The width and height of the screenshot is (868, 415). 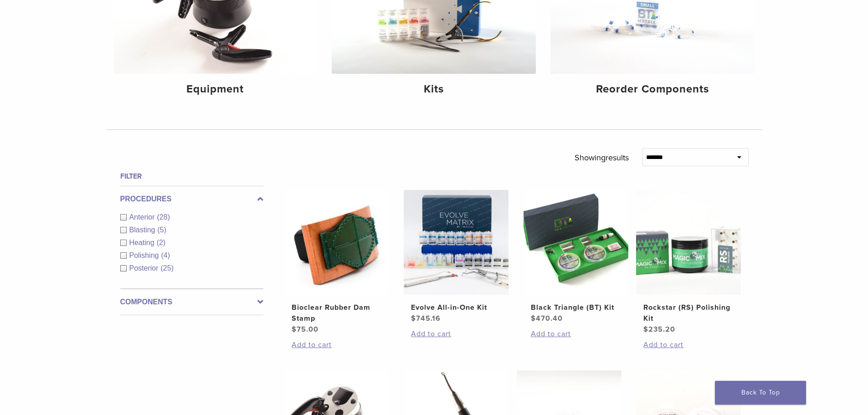 I want to click on span: Heating, so click(x=143, y=242).